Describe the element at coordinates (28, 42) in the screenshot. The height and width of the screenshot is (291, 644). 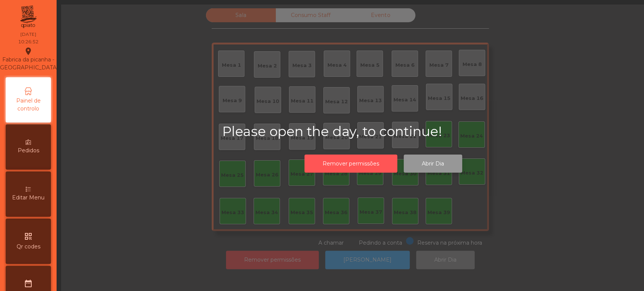
I see `div: 10:26:52` at that location.